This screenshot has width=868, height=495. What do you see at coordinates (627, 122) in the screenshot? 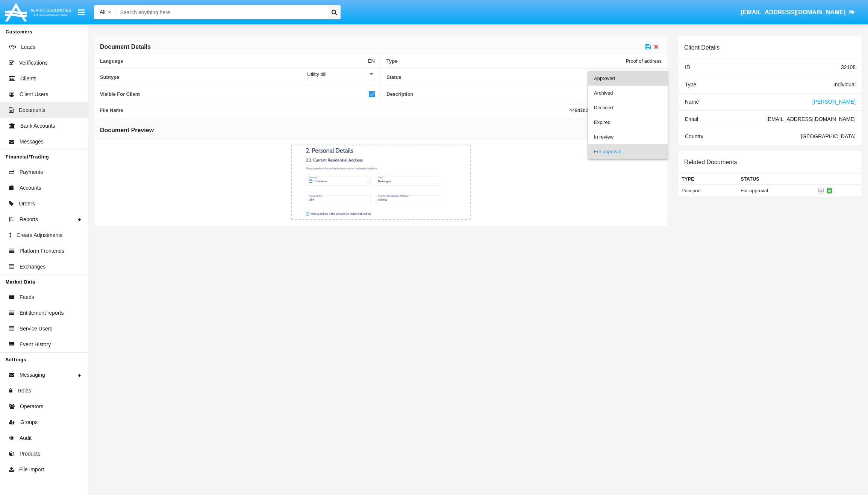
I see `span: Expired` at bounding box center [627, 122].